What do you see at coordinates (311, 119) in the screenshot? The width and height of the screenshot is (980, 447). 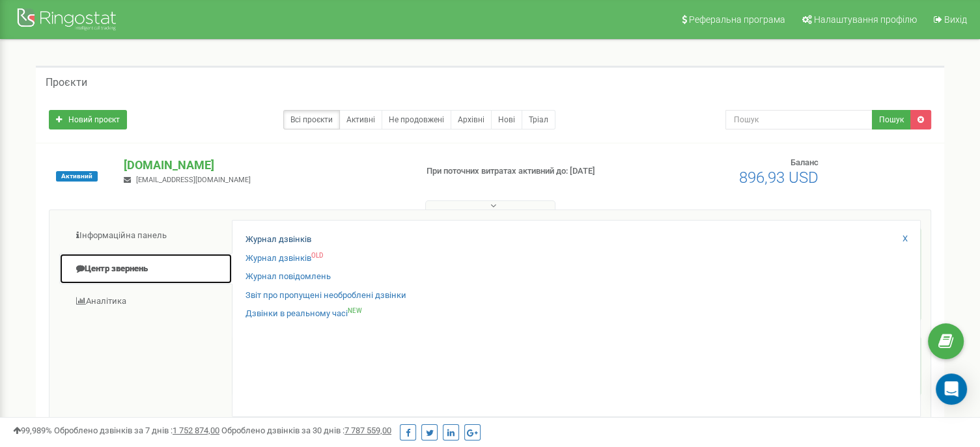 I see `a: Всі проєкти` at bounding box center [311, 119].